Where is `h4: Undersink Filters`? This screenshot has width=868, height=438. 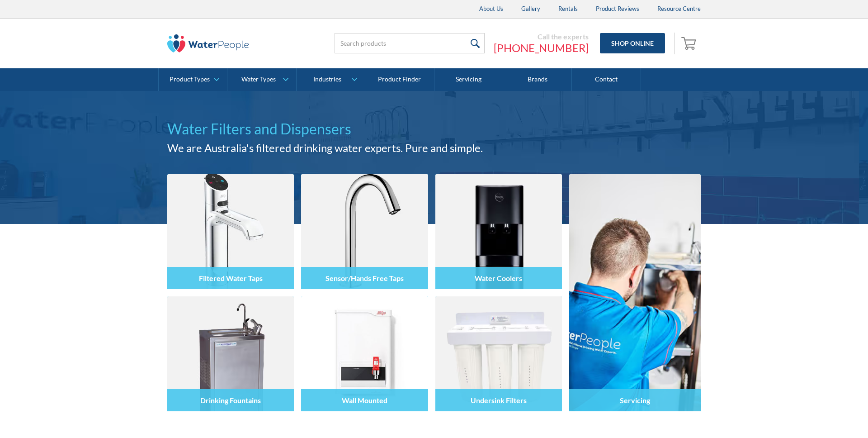
h4: Undersink Filters is located at coordinates (499, 400).